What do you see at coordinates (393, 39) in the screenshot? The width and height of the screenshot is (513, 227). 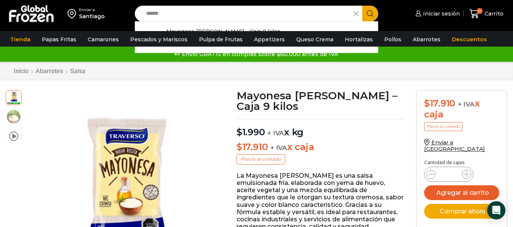 I see `a: Pollos` at bounding box center [393, 39].